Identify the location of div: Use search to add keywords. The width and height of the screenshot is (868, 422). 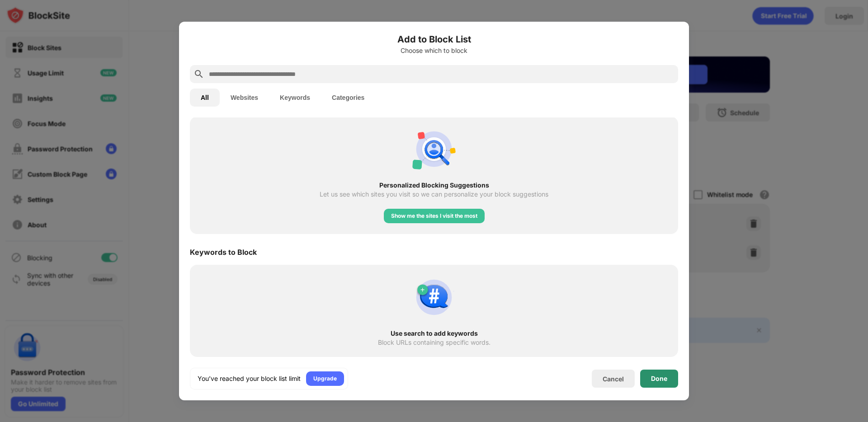
(434, 334).